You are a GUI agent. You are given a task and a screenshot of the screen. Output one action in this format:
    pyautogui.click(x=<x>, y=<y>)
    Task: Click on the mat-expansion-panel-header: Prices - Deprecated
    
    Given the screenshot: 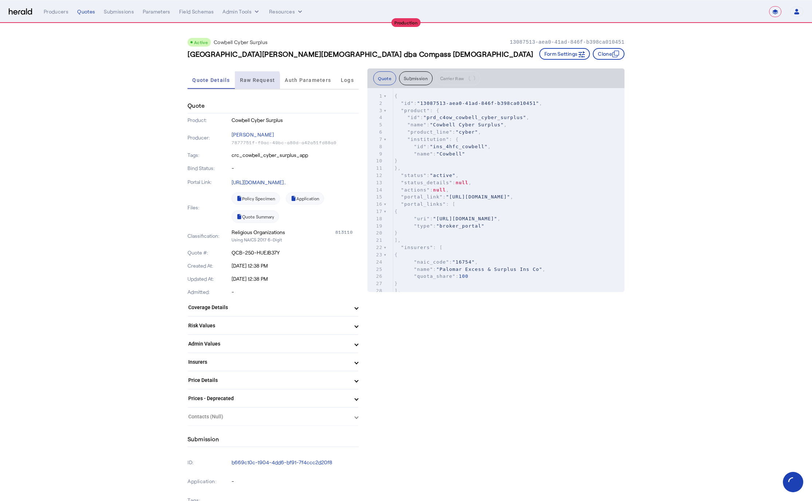 What is the action you would take?
    pyautogui.click(x=273, y=398)
    